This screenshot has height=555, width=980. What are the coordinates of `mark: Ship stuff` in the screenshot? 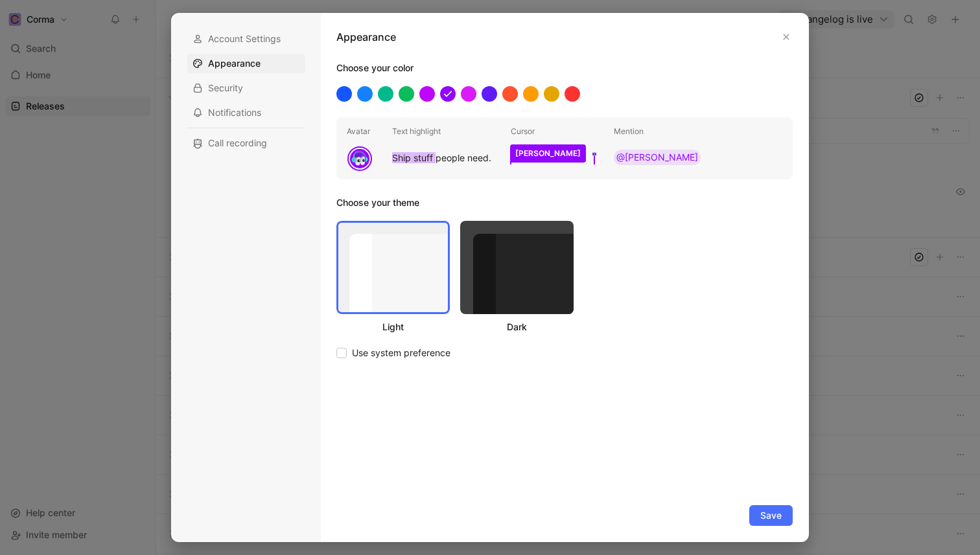 It's located at (414, 157).